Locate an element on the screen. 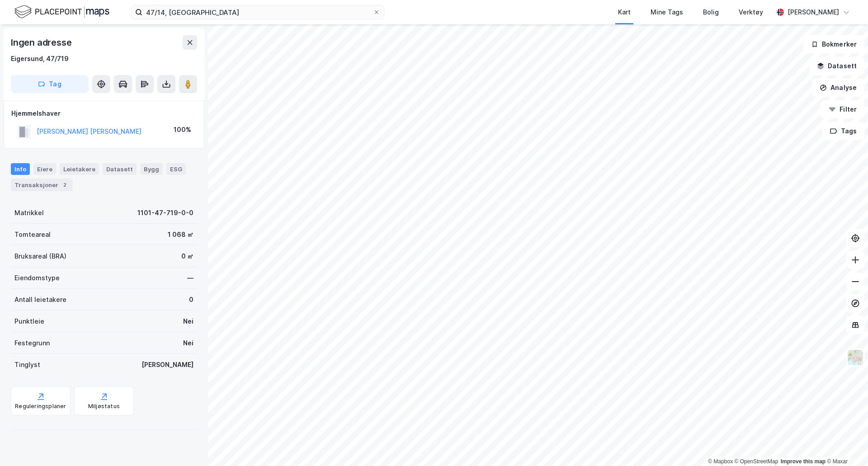 The height and width of the screenshot is (466, 868). div: Kart is located at coordinates (624, 12).